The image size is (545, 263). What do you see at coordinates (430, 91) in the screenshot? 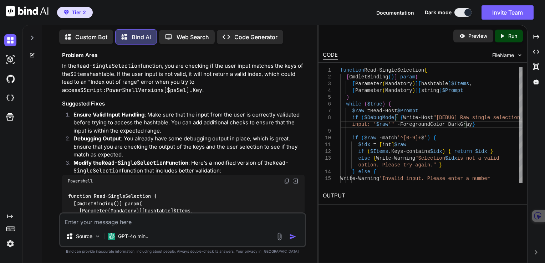
I see `span: string` at bounding box center [430, 91].